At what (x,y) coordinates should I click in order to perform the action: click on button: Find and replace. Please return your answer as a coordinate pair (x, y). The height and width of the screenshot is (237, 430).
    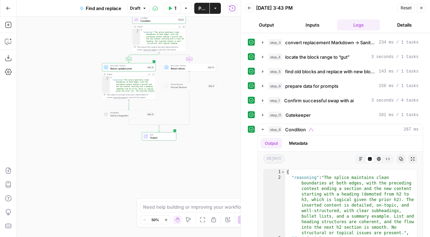
    Looking at the image, I should click on (100, 8).